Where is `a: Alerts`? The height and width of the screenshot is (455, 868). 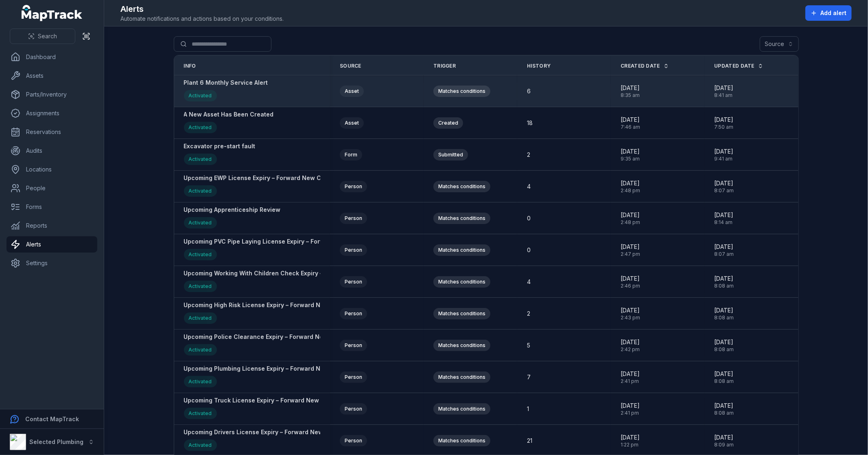 a: Alerts is located at coordinates (52, 244).